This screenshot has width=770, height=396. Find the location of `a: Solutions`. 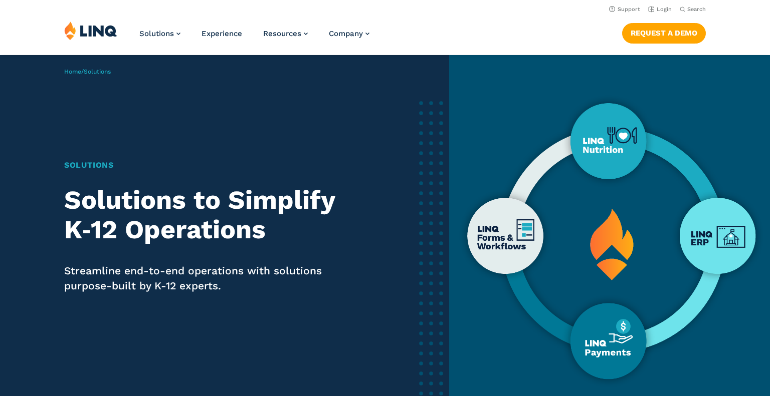

a: Solutions is located at coordinates (160, 34).